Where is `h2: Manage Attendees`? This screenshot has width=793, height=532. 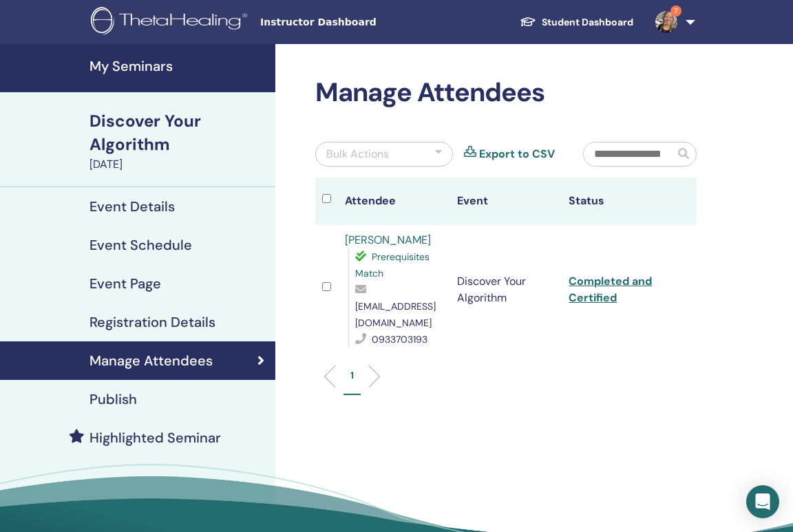
h2: Manage Attendees is located at coordinates (506, 93).